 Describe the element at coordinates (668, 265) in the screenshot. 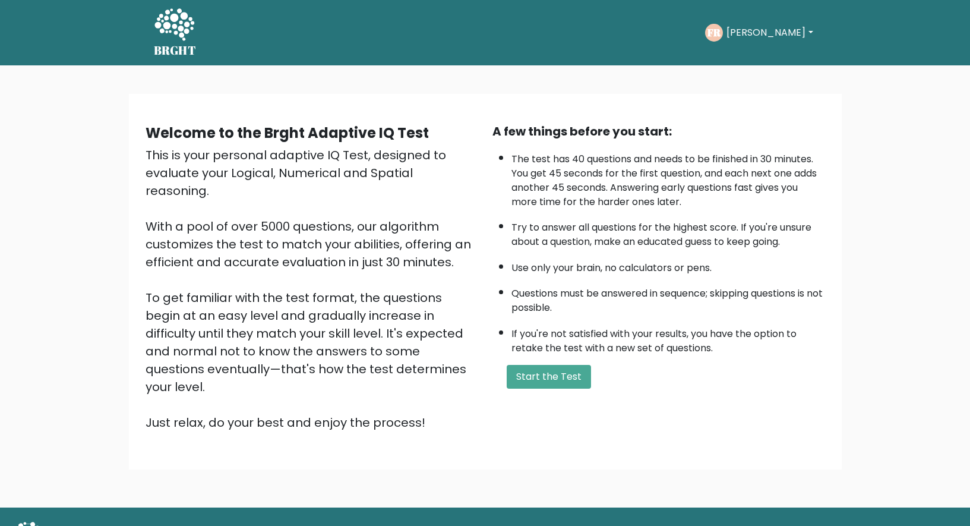

I see `li: Use only your brain, no calculators or pens.` at that location.